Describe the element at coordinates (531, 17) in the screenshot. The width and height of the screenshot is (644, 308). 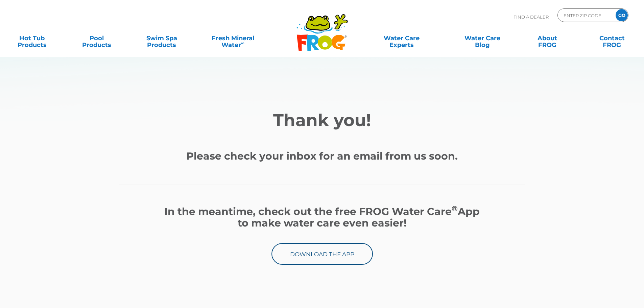
I see `p: Find A Dealer` at that location.